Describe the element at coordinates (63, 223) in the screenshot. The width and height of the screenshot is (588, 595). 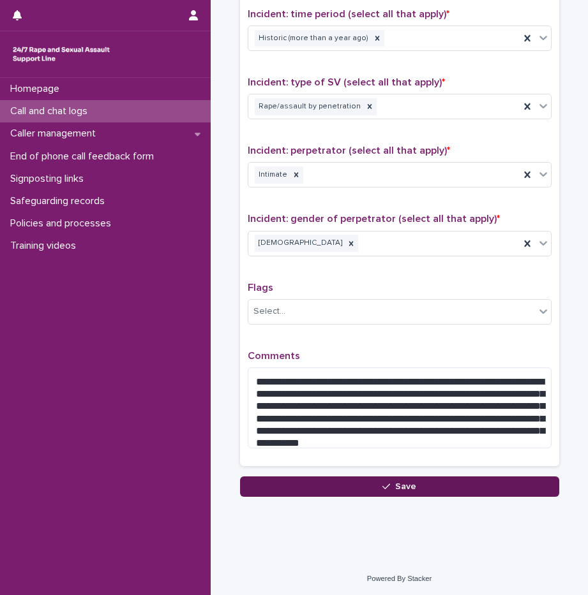
I see `p: Policies and processes` at that location.